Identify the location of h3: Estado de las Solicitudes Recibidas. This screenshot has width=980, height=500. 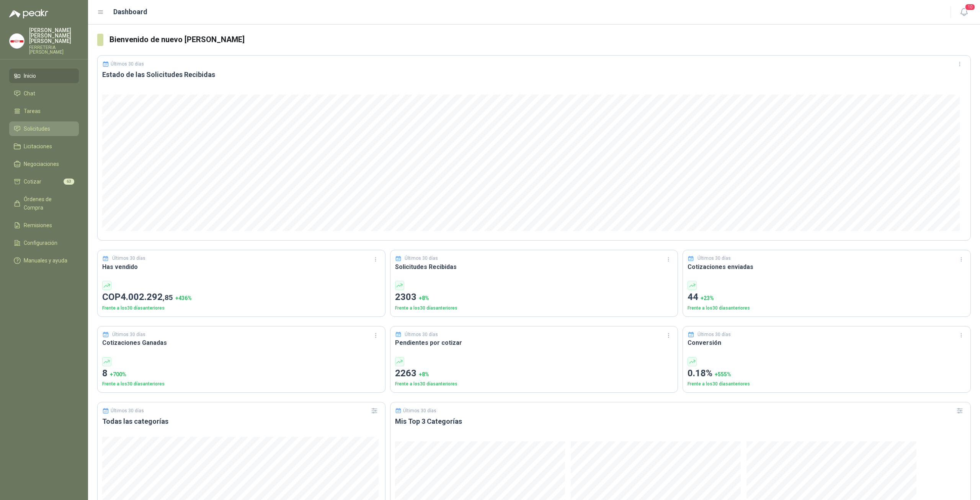
(534, 75).